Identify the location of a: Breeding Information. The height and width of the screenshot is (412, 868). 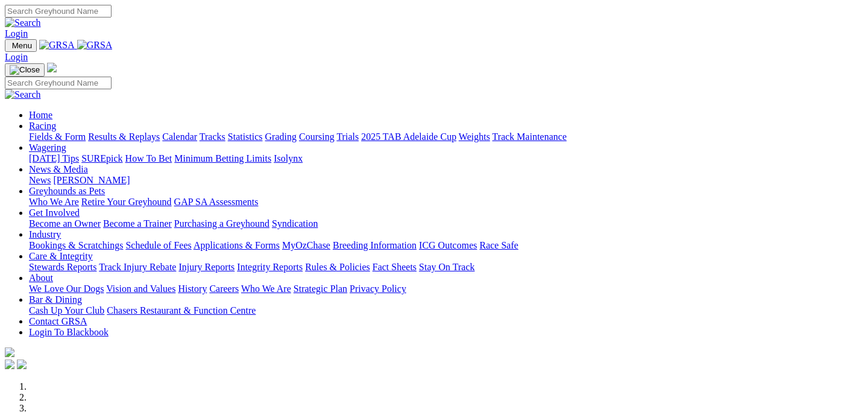
(375, 245).